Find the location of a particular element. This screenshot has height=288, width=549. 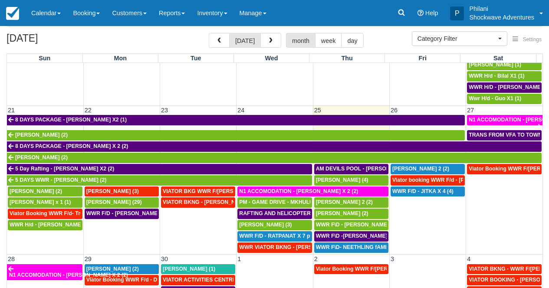

span: 26 is located at coordinates (394, 110).